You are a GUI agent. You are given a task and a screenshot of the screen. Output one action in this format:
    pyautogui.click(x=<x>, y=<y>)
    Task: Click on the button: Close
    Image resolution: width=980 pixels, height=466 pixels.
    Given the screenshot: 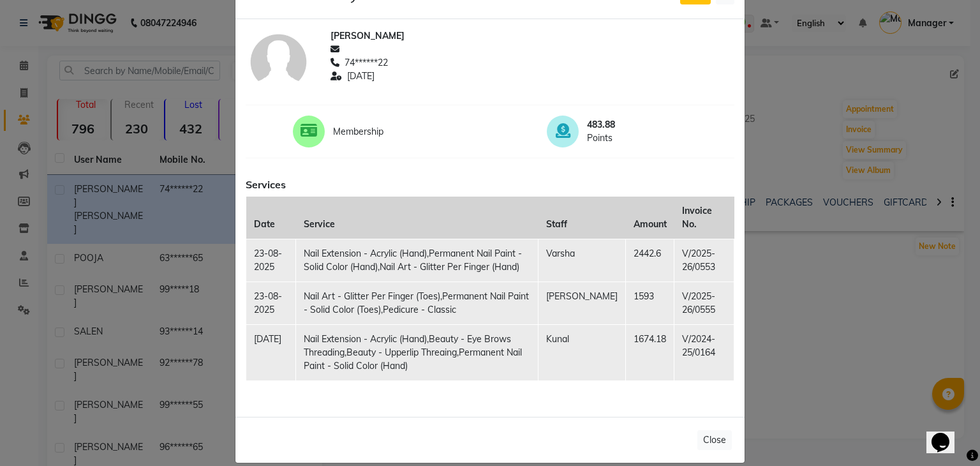 What is the action you would take?
    pyautogui.click(x=715, y=440)
    